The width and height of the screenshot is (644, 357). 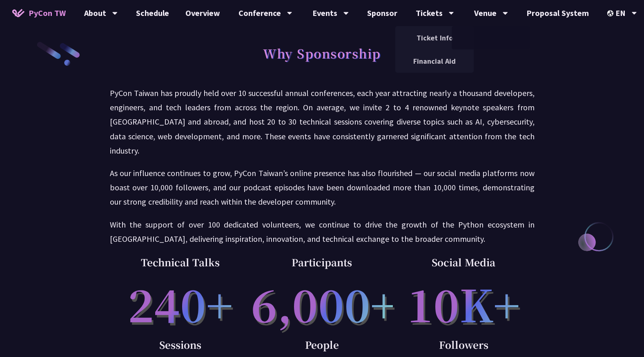 I want to click on p: PyCon Taiwan has proudly held over 10 successful annual conferences, each year attracting nearly ..., so click(x=322, y=122).